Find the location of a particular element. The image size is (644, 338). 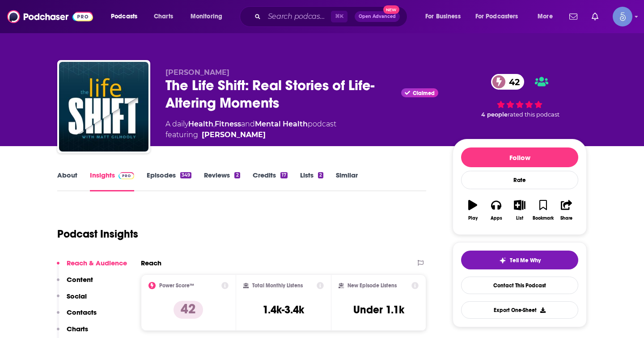

span: Logged in as Spiral5-G1 is located at coordinates (623, 17).